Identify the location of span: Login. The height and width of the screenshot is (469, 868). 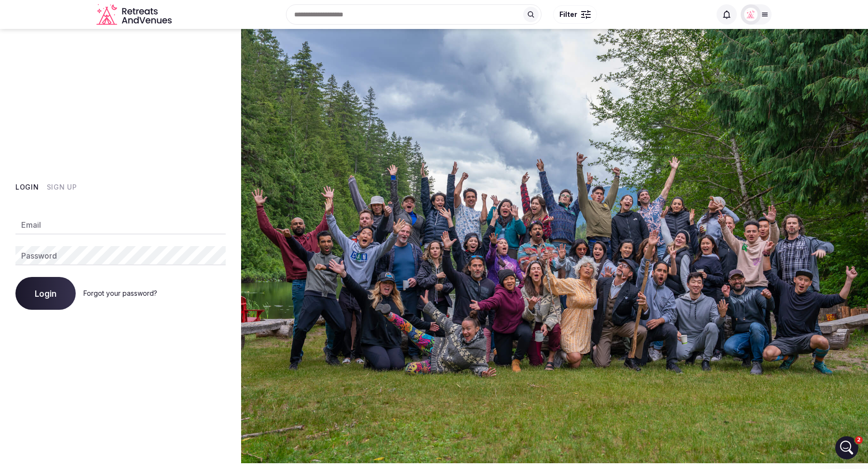
(45, 293).